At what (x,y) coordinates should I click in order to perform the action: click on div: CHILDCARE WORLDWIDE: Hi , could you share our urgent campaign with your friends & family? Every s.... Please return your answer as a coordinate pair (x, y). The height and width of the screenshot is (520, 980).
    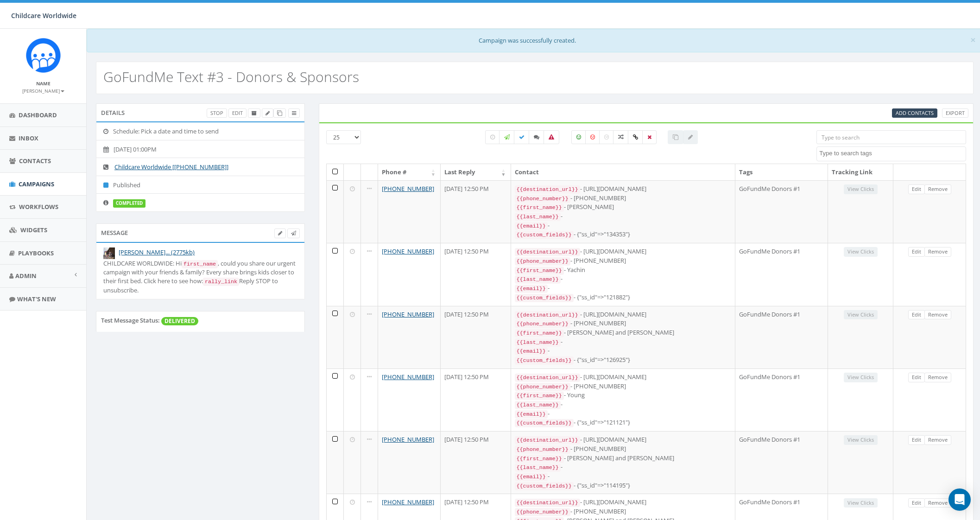
    Looking at the image, I should click on (200, 276).